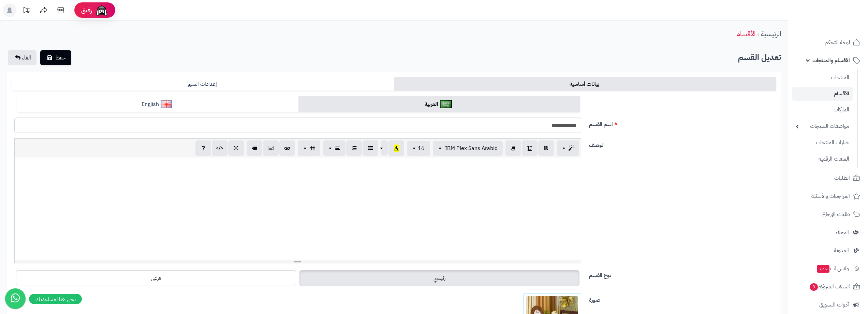 The width and height of the screenshot is (868, 314). Describe the element at coordinates (445, 104) in the screenshot. I see `img: العربية` at that location.